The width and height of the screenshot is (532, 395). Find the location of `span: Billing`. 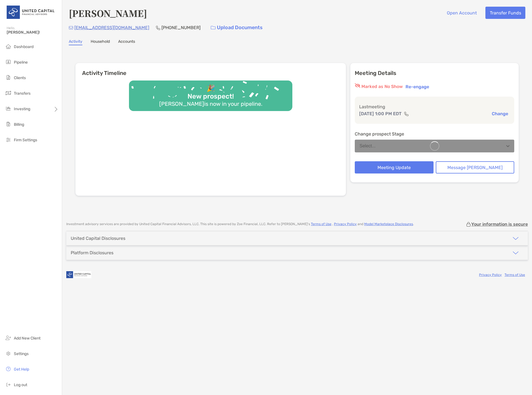

span: Billing is located at coordinates (19, 125).